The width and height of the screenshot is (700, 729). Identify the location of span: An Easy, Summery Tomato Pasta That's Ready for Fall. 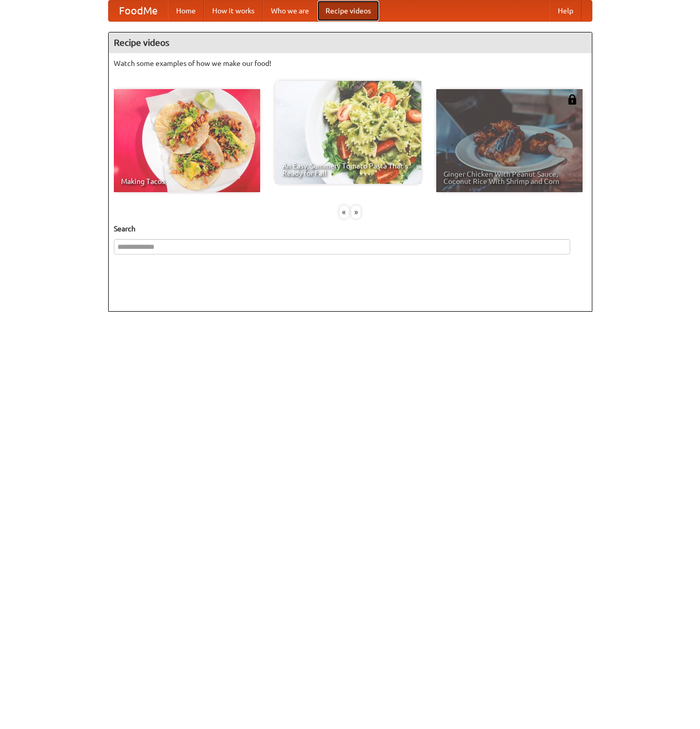
(348, 170).